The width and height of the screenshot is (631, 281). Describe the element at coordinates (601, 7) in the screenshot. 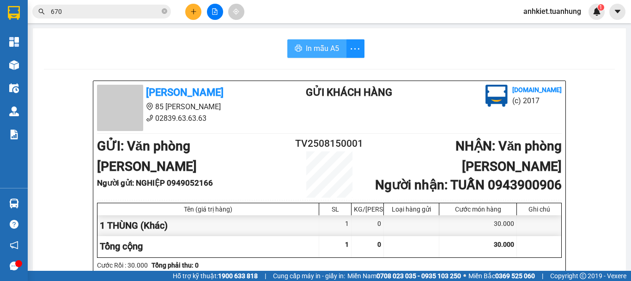

I see `sup: 1` at that location.